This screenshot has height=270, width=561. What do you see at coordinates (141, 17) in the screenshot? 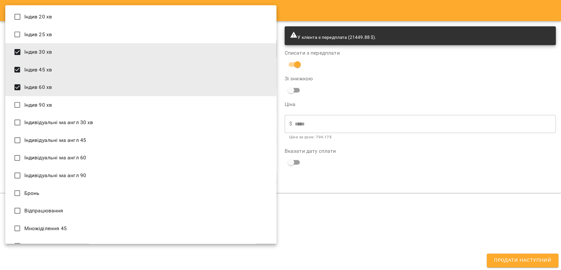
I see `li: Індив 20 хв` at bounding box center [141, 17].